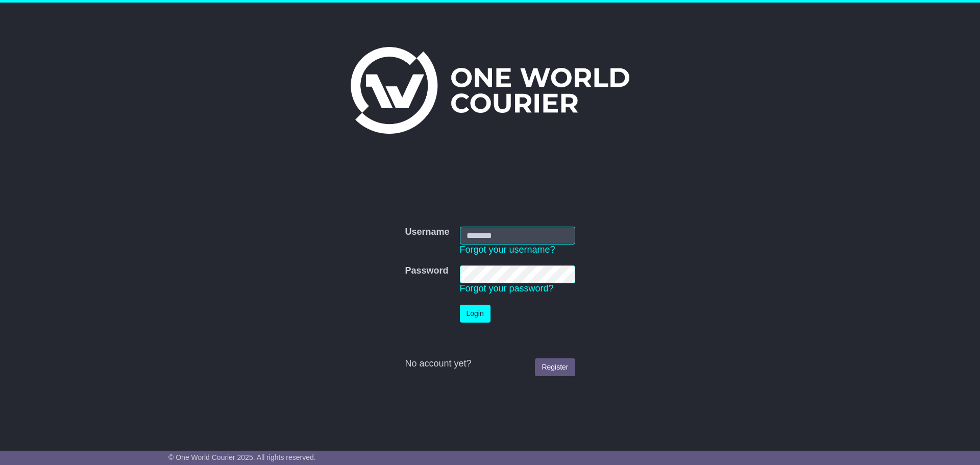 The width and height of the screenshot is (980, 465). Describe the element at coordinates (475, 313) in the screenshot. I see `button: Login` at that location.